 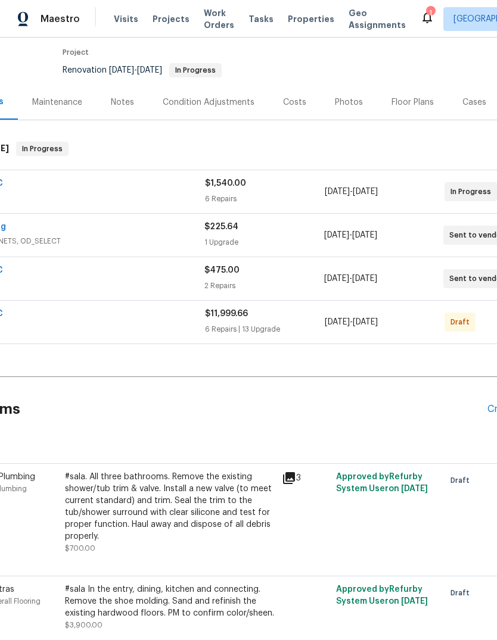 I want to click on div: 3, so click(x=305, y=478).